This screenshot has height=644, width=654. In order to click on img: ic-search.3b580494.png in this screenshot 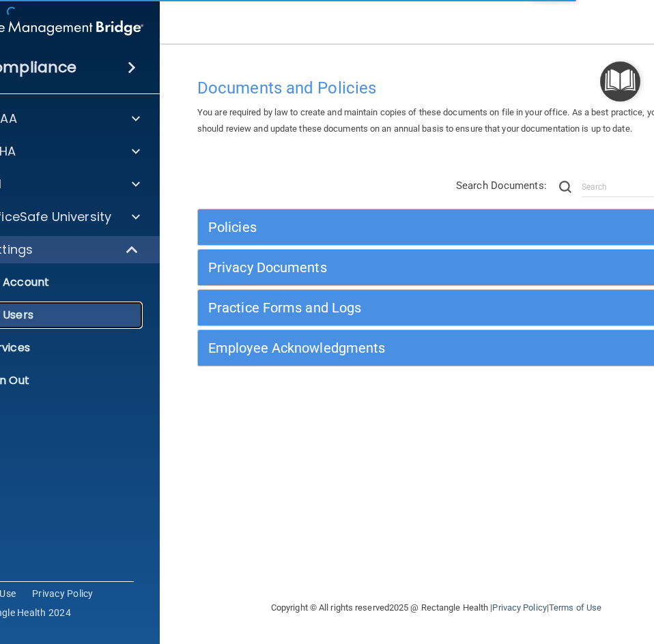, I will do `click(566, 187)`.